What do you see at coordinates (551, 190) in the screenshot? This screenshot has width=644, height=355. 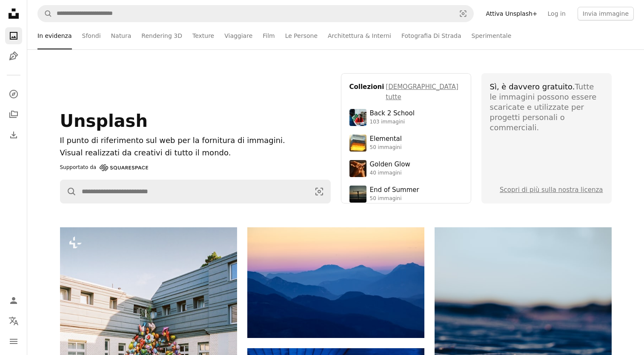 I see `a: Scopri di più sulla nostra licenza` at bounding box center [551, 190].